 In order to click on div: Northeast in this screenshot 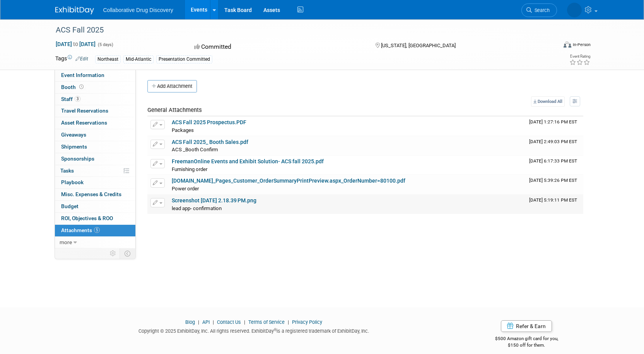, I will do `click(108, 59)`.